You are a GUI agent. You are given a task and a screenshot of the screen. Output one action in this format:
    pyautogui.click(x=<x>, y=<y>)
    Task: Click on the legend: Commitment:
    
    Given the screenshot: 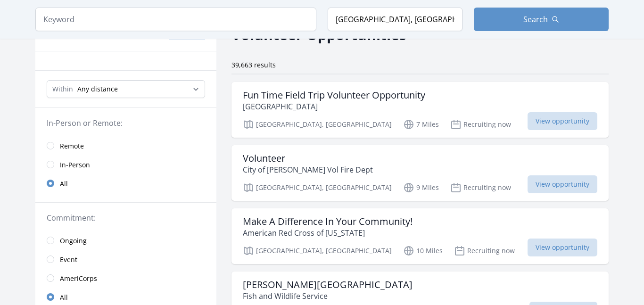 What is the action you would take?
    pyautogui.click(x=126, y=218)
    